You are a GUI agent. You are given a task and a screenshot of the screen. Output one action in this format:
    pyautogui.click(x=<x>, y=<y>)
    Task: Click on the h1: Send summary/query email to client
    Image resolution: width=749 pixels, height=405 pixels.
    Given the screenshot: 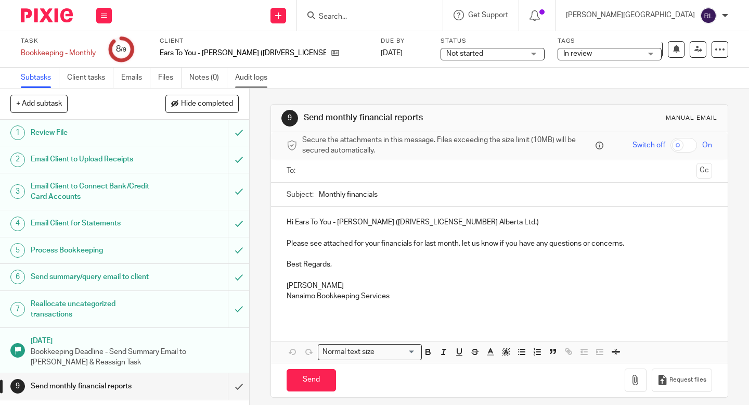 What is the action you would take?
    pyautogui.click(x=93, y=277)
    